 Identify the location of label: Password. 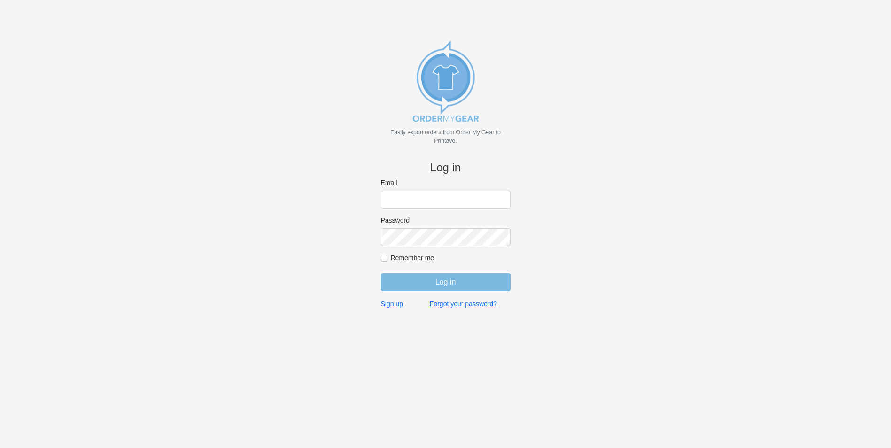
(446, 220).